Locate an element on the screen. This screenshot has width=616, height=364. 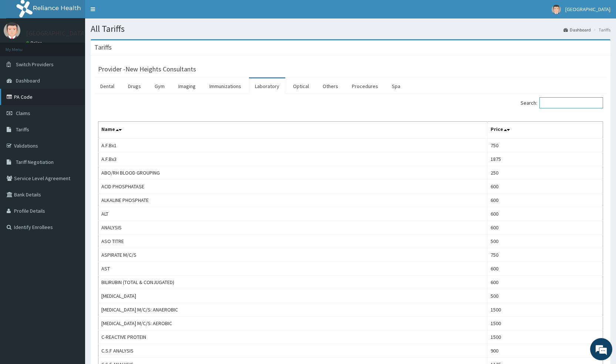
td: A.F.Bx3 is located at coordinates (293, 159).